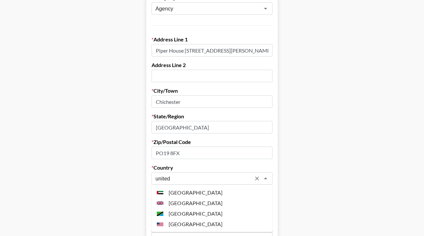 The width and height of the screenshot is (424, 236). Describe the element at coordinates (212, 39) in the screenshot. I see `label: Address Line 1` at that location.